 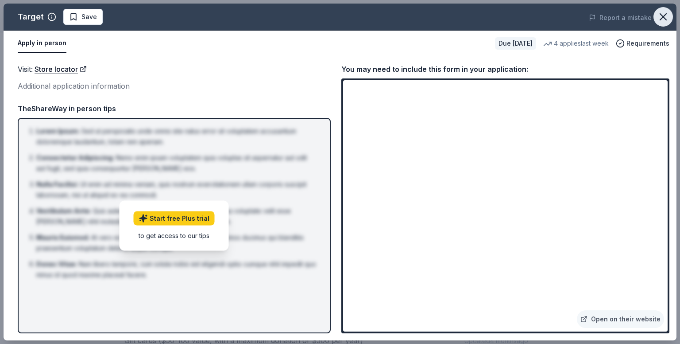 I want to click on div: You may need to include this form in your application:, so click(x=505, y=69).